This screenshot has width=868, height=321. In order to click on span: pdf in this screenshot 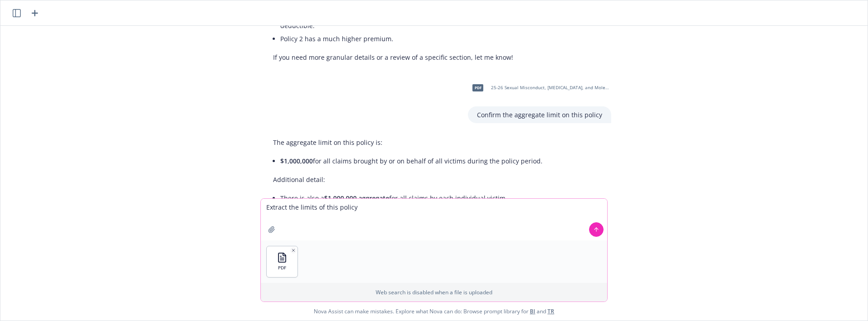, I will do `click(478, 87)`.